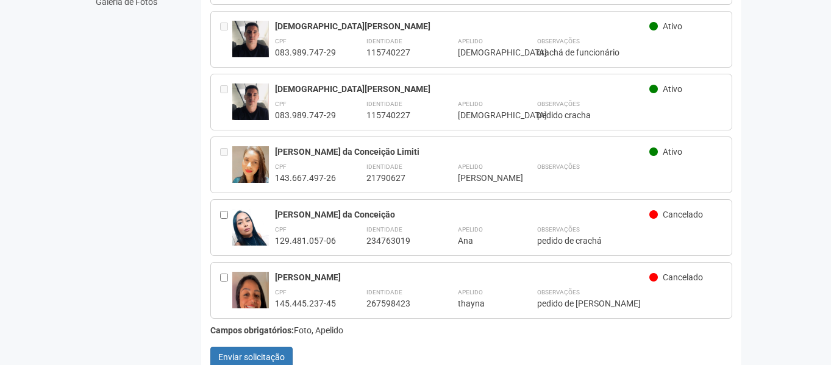 The width and height of the screenshot is (831, 365). I want to click on div: 145.445.237-45, so click(305, 303).